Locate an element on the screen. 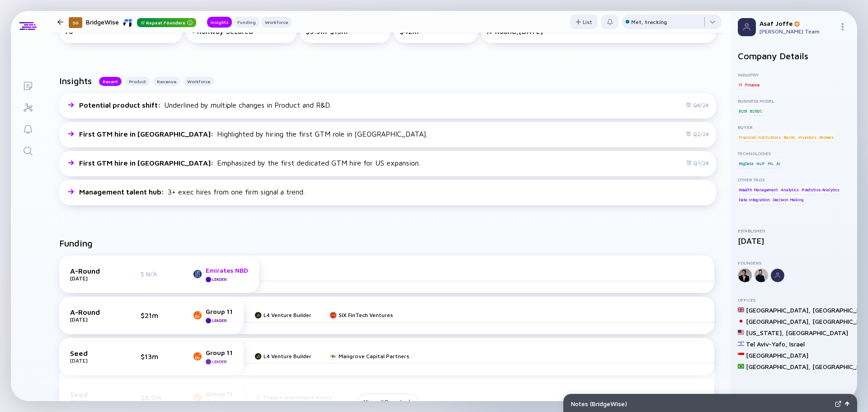 The image size is (868, 412). button: Revenue is located at coordinates (166, 82).